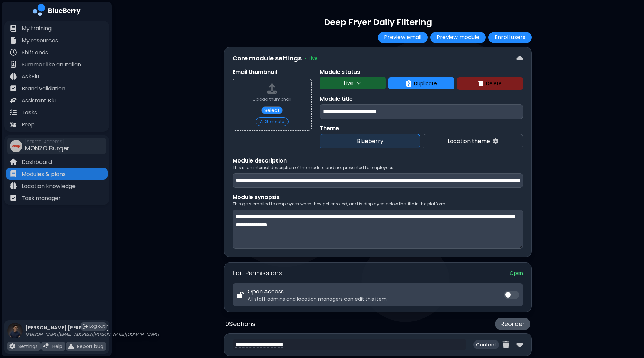 The image size is (644, 358). What do you see at coordinates (458, 37) in the screenshot?
I see `button: Preview module` at bounding box center [458, 37].